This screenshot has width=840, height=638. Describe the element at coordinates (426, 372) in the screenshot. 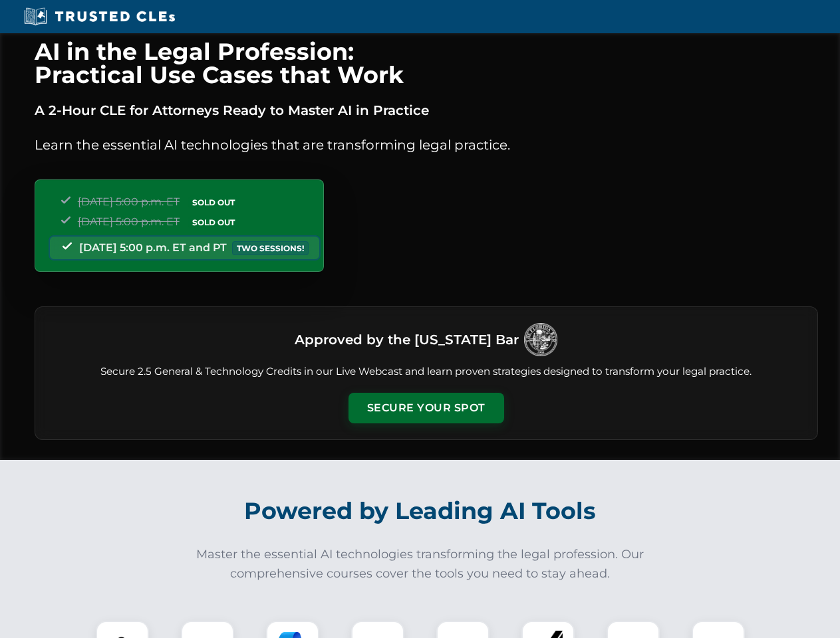

I see `p: Secure 2.5 General & Technology Credits in our Live Webcast and learn proven strategies designed ...` at that location.